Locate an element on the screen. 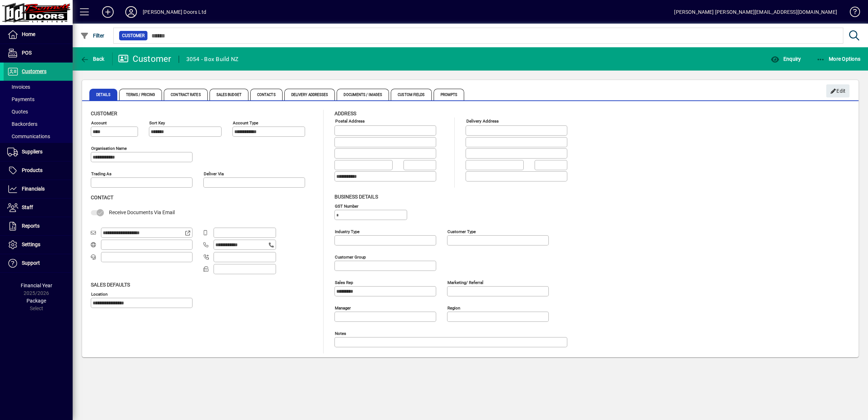 The height and width of the screenshot is (420, 868). button: Add is located at coordinates (108, 12).